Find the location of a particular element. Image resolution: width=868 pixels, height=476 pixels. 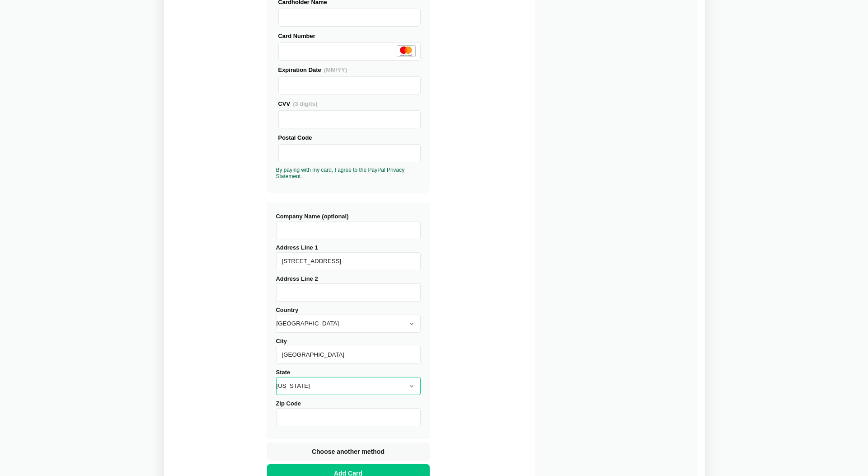

select: Country is located at coordinates (348, 323).